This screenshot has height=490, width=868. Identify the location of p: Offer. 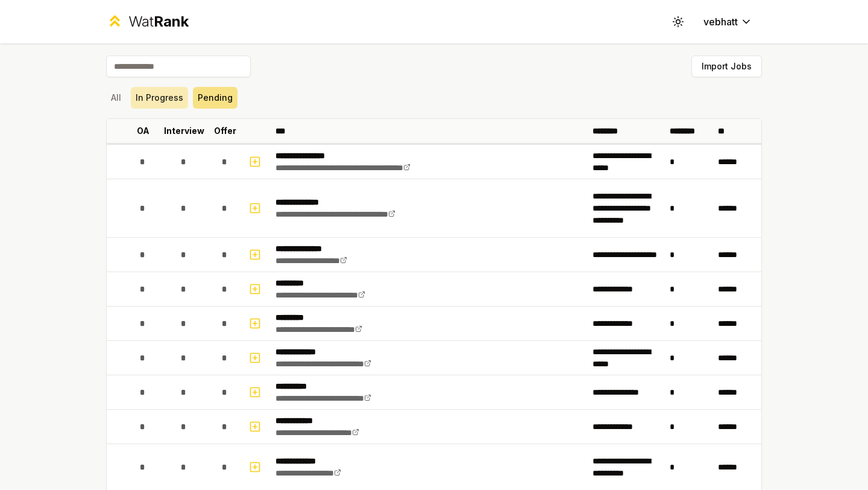
(225, 130).